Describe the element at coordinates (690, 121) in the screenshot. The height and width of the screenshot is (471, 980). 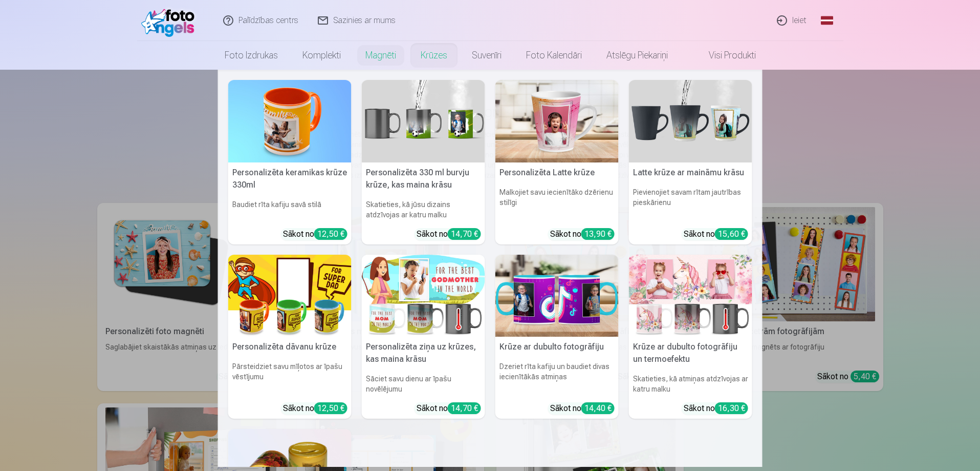
I see `img: Latte krūze ar maināmu krāsu` at that location.